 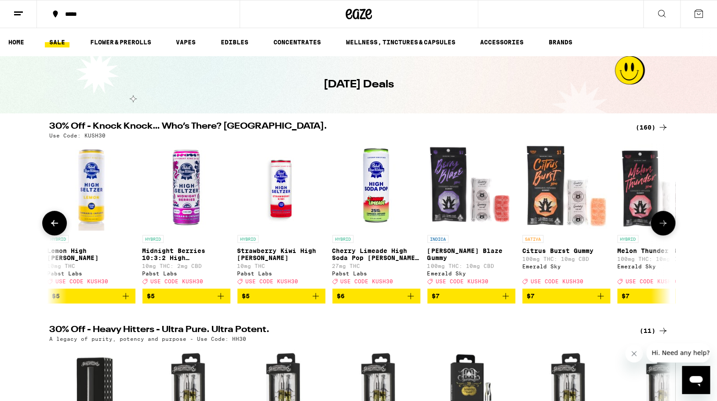 What do you see at coordinates (91, 187) in the screenshot?
I see `img: Pabst Labs - Lemon High Seltzer` at bounding box center [91, 187].